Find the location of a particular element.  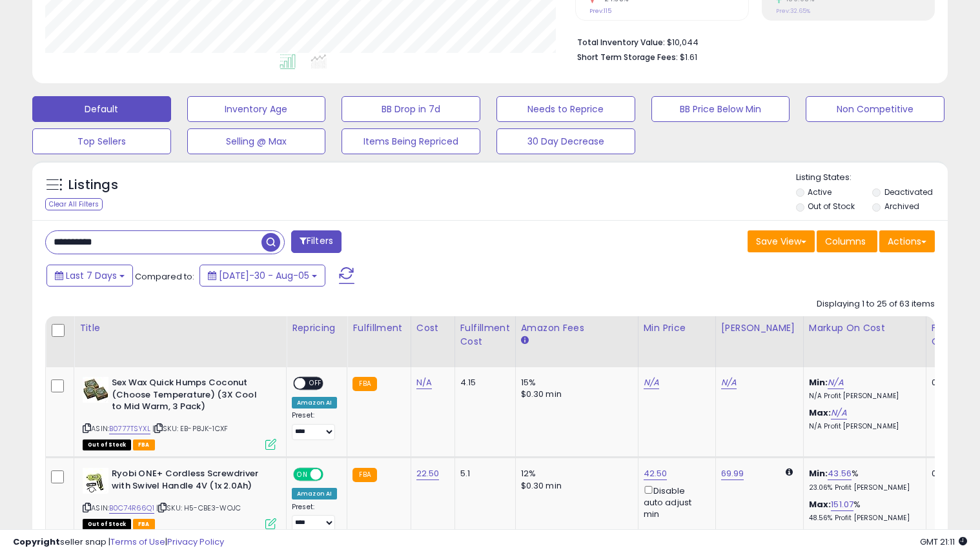

small: Amazon Fees. is located at coordinates (525, 341).